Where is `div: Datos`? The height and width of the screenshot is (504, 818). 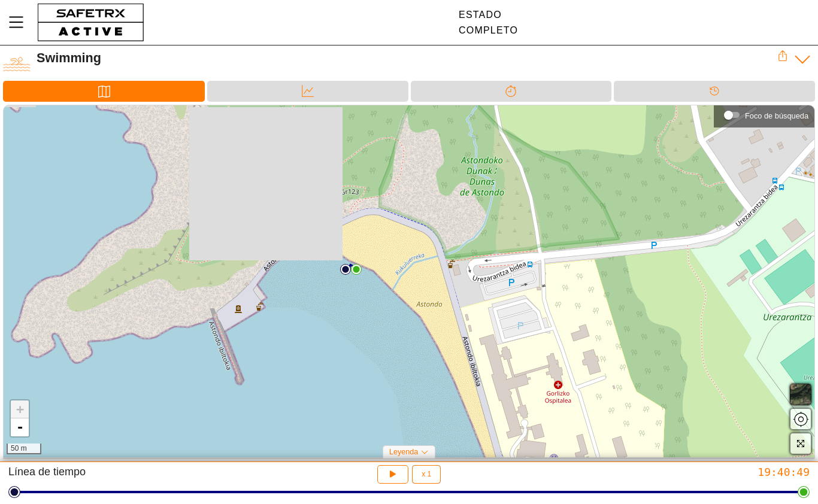
div: Datos is located at coordinates (308, 91).